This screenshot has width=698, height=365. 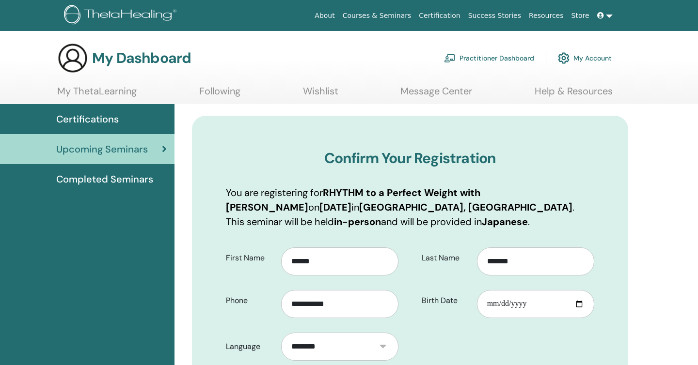 What do you see at coordinates (573, 94) in the screenshot?
I see `a: Help & Resources` at bounding box center [573, 94].